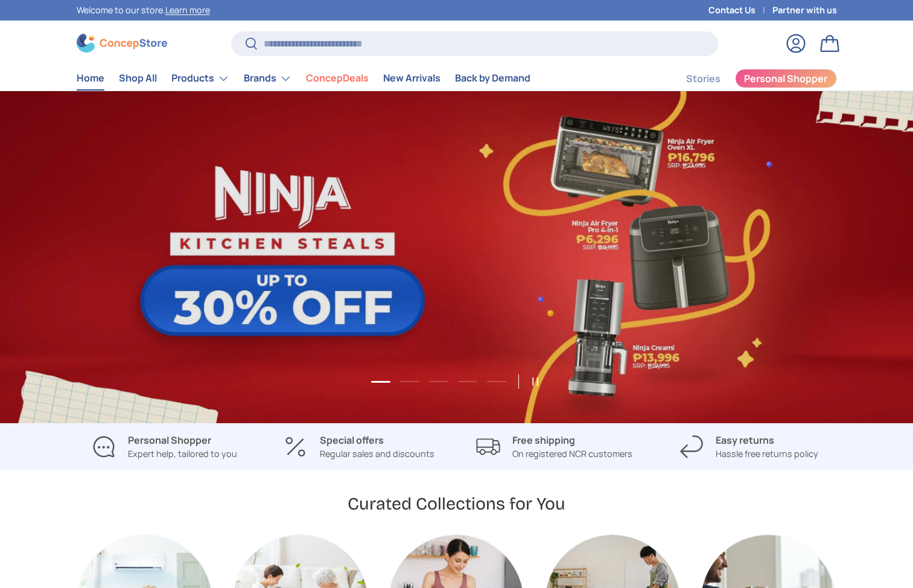  What do you see at coordinates (122, 43) in the screenshot?
I see `a: ConcepStore` at bounding box center [122, 43].